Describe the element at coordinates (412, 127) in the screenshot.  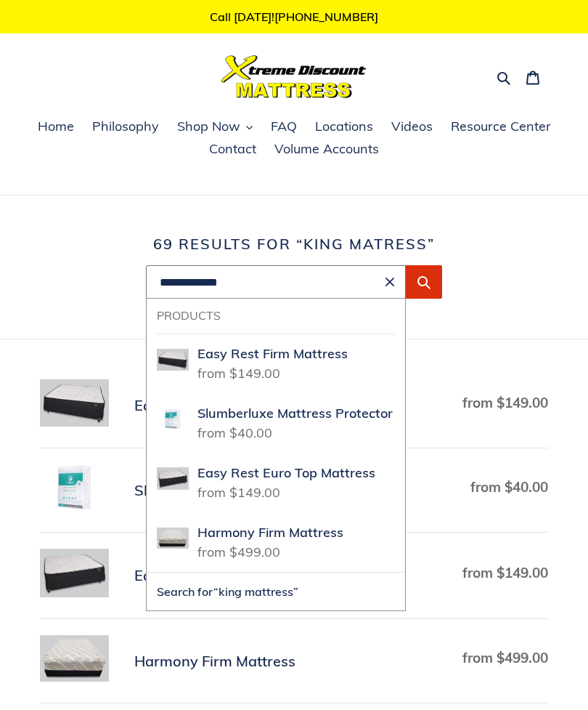
I see `a: Videos` at that location.